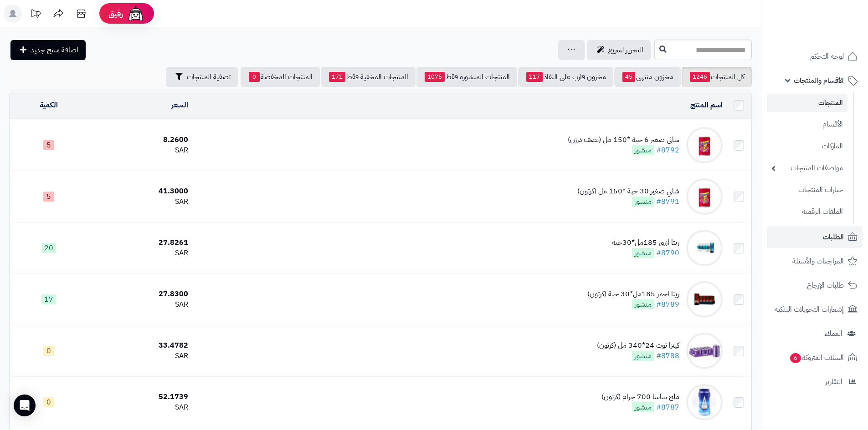 This screenshot has width=868, height=430. What do you see at coordinates (640, 397) in the screenshot?
I see `div: ملح ساسا 700 جرام (كرتون)` at bounding box center [640, 397].